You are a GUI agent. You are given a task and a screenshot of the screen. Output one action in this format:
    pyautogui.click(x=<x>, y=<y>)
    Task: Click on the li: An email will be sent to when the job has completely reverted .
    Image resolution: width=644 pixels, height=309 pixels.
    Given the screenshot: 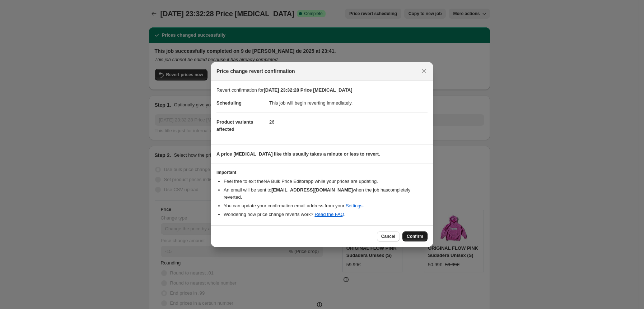 What is the action you would take?
    pyautogui.click(x=326, y=194)
    